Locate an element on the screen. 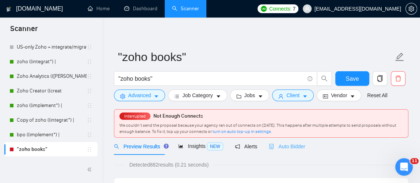 Image resolution: width=420 pixels, height=183 pixels. li: zoho ((integrat*) | is located at coordinates (51, 62).